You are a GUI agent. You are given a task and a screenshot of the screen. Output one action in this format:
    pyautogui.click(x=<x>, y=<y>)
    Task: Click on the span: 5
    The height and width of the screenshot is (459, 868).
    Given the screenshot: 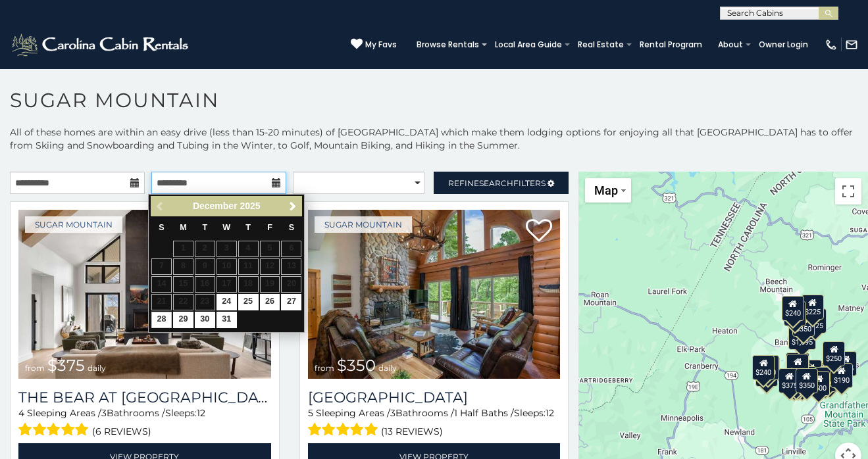 What is the action you would take?
    pyautogui.click(x=311, y=413)
    